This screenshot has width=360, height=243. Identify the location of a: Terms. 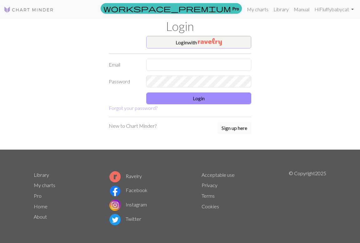
(208, 196).